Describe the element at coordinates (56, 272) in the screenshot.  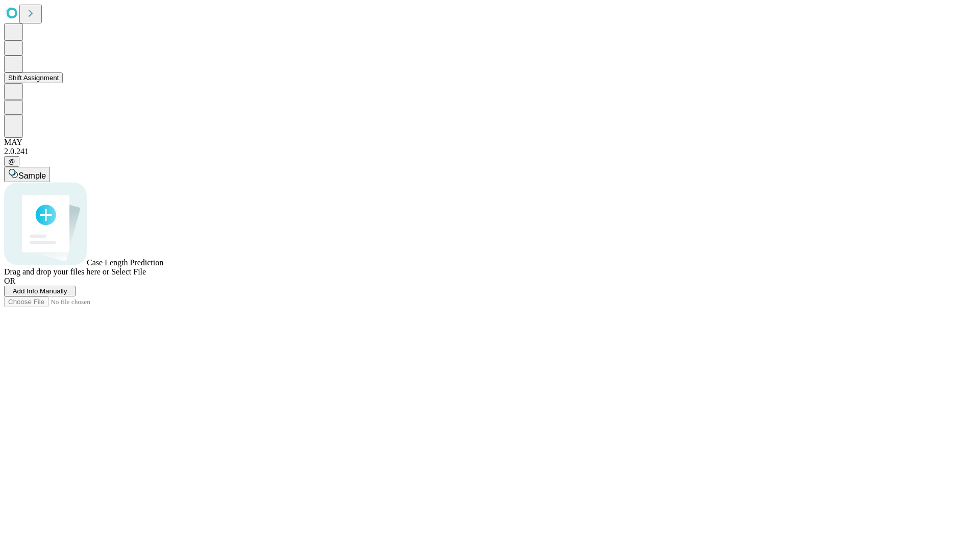
I see `span: Drag and drop your files here or` at that location.